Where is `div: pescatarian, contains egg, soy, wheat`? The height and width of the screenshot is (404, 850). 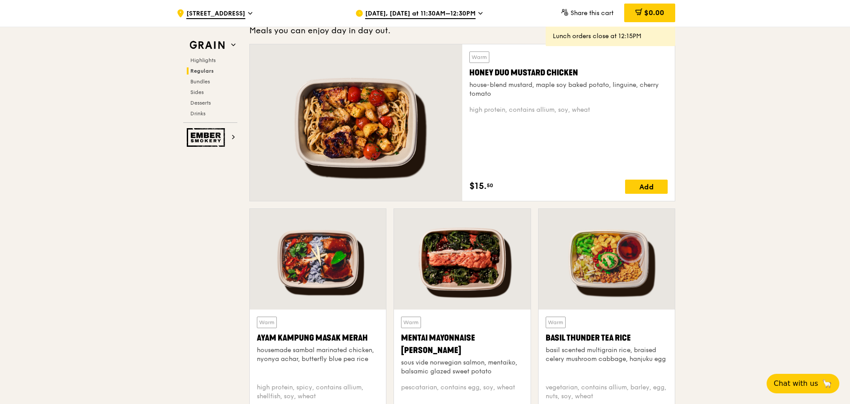
div: pescatarian, contains egg, soy, wheat is located at coordinates (462, 392).